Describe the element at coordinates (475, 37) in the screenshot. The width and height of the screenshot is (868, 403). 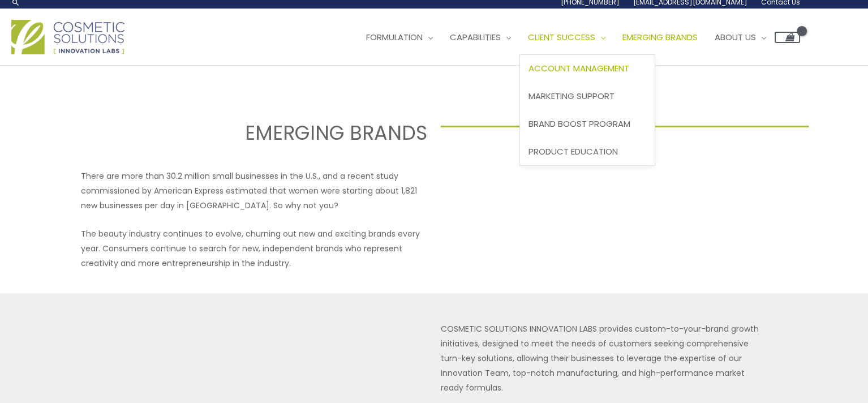
I see `span: Capabilities` at that location.